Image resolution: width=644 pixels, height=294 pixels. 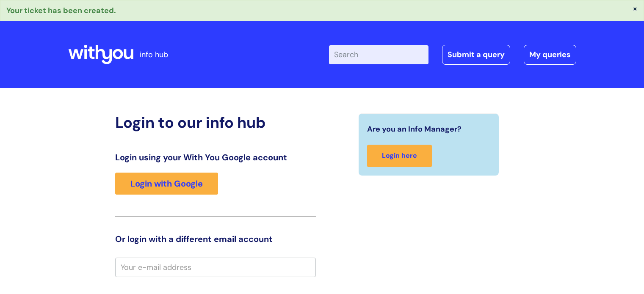 What do you see at coordinates (550, 55) in the screenshot?
I see `a: My queries` at bounding box center [550, 55].